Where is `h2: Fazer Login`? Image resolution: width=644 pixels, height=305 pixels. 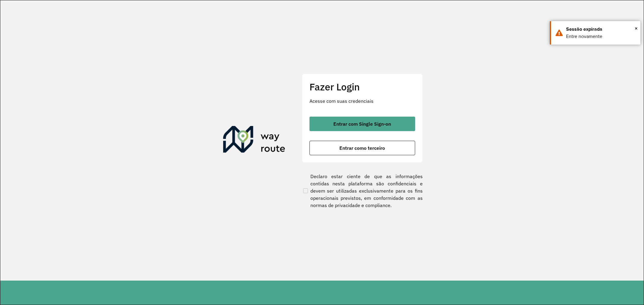
h2: Fazer Login is located at coordinates (362, 87).